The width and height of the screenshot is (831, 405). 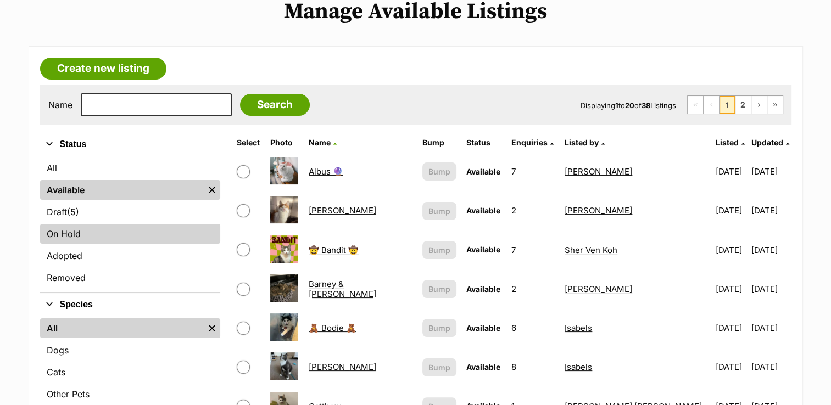 I want to click on img: 🧸 Bodie 🧸, so click(x=284, y=327).